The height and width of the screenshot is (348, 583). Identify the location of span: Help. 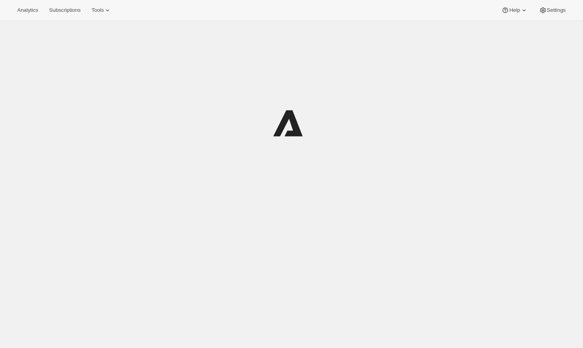
(514, 10).